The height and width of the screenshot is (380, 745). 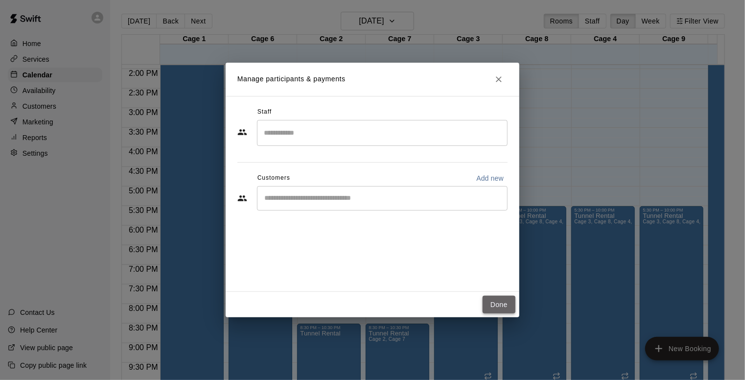 I want to click on button: Add new, so click(x=490, y=178).